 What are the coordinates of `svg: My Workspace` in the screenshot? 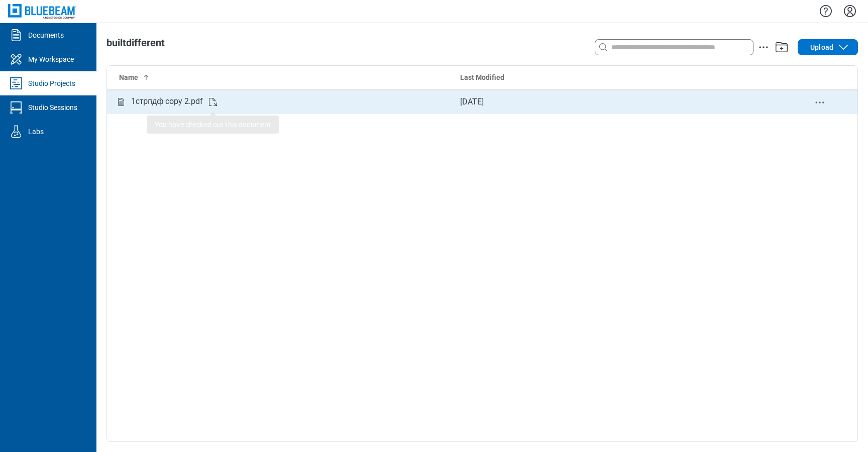 It's located at (16, 59).